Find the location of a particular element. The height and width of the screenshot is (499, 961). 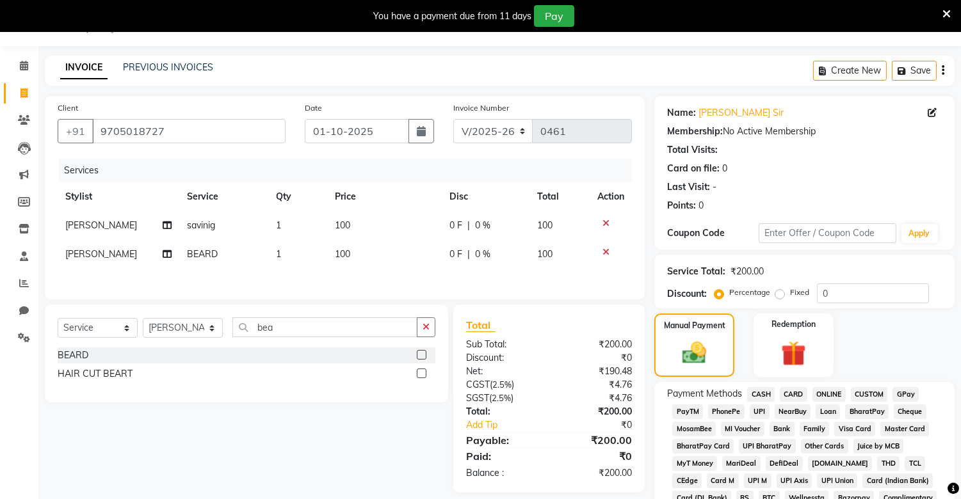

span: TCL is located at coordinates (915, 464).